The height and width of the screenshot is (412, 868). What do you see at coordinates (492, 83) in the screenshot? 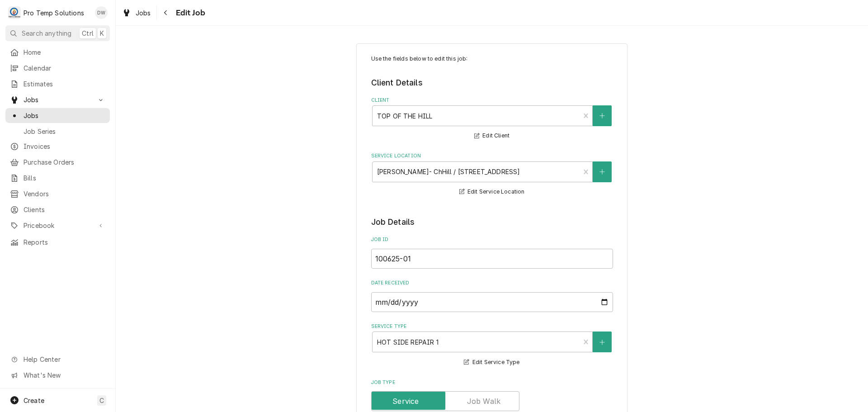
I see `legend: Client Details` at bounding box center [492, 83].